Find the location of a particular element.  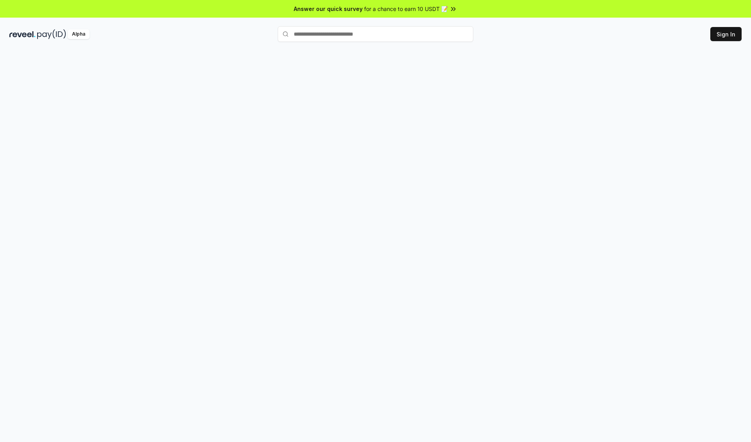

img: reveel_dark is located at coordinates (22, 34).